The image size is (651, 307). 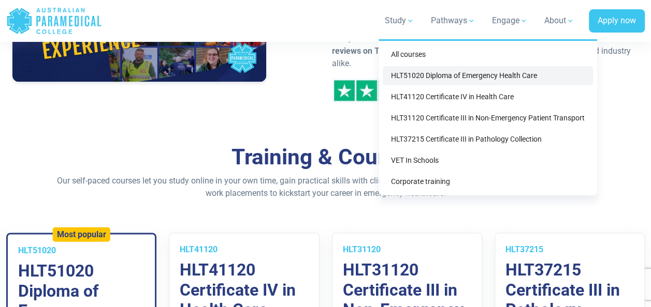 What do you see at coordinates (37, 251) in the screenshot?
I see `span: HLT51020` at bounding box center [37, 251].